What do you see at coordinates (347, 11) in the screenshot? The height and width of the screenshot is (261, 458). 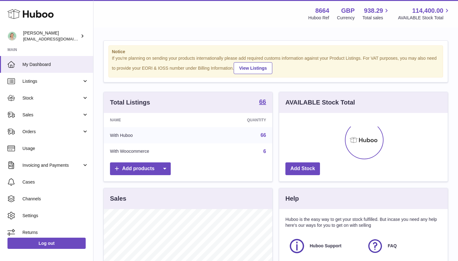 I see `strong: GBP` at bounding box center [347, 11].